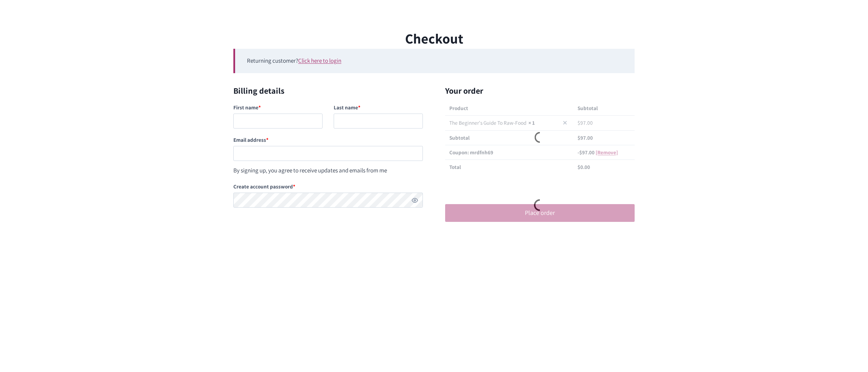 This screenshot has width=868, height=372. What do you see at coordinates (328, 90) in the screenshot?
I see `h3: Billing details` at bounding box center [328, 90].